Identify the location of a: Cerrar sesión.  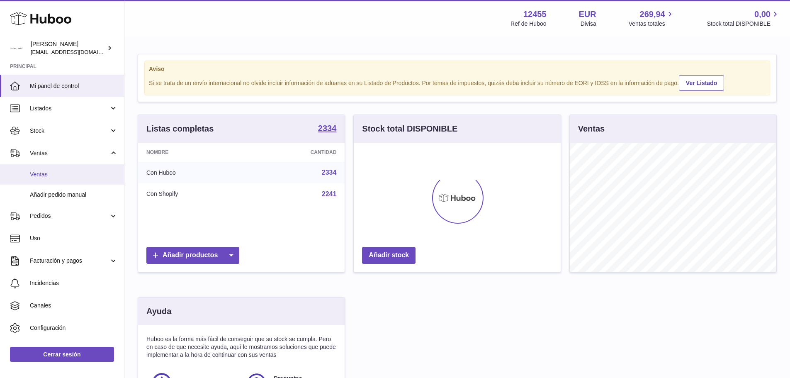
(62, 354).